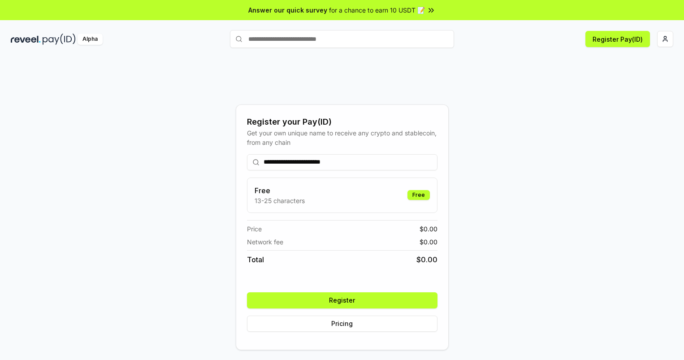  What do you see at coordinates (419, 195) in the screenshot?
I see `div: Free` at bounding box center [419, 195].